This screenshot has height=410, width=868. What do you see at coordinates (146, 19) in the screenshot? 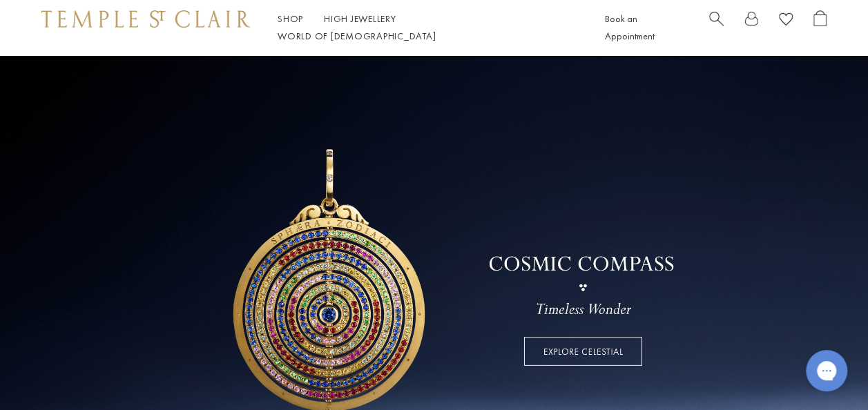
I see `img: Temple St. Clair` at bounding box center [146, 19].